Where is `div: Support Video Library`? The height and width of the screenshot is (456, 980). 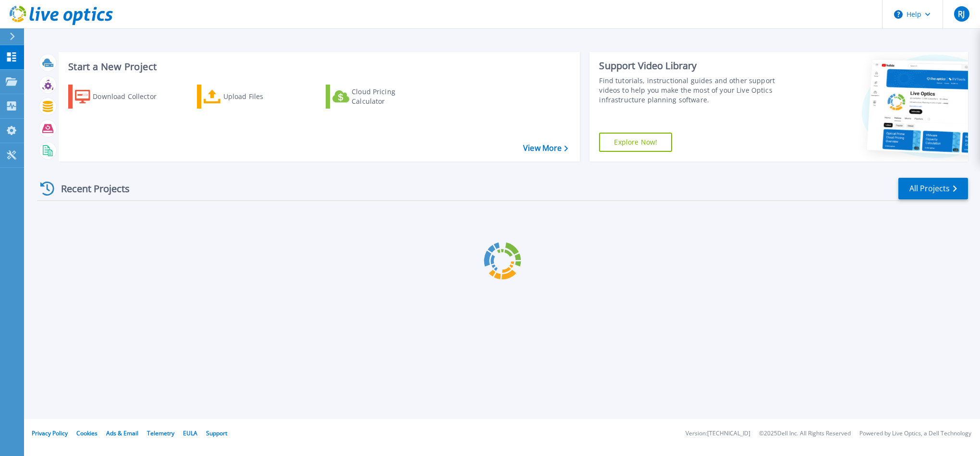
div: Support Video Library is located at coordinates (695, 66).